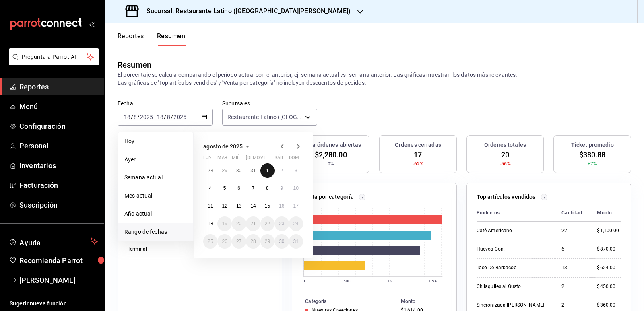  I want to click on abbr: sábado, so click(278, 159).